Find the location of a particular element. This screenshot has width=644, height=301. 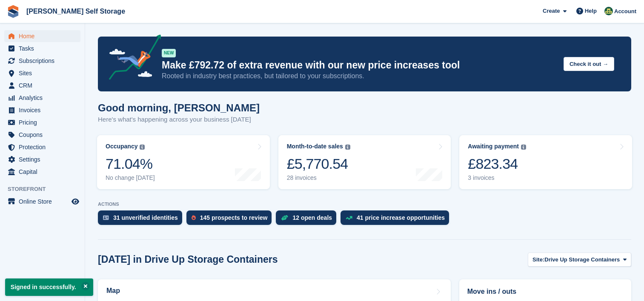

img: Julie Williams is located at coordinates (609, 11).